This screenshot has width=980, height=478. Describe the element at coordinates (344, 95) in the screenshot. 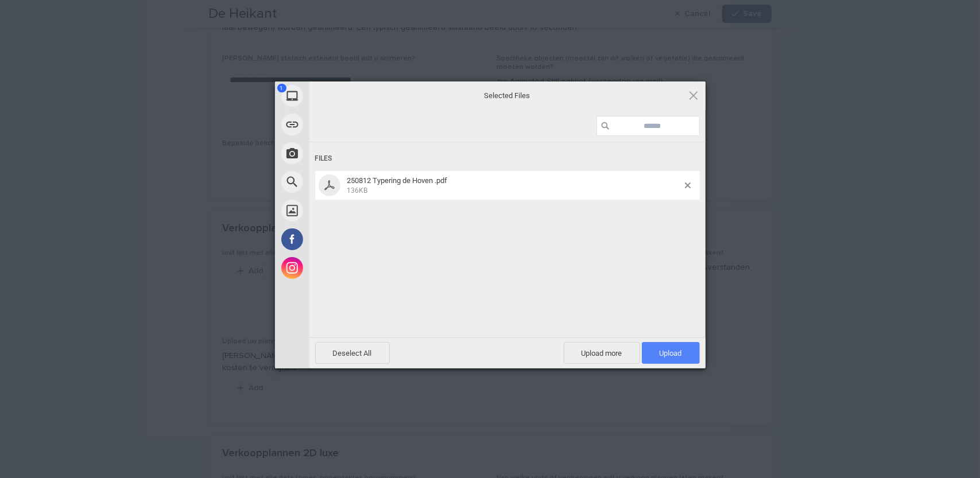

I see `div: My Device` at that location.